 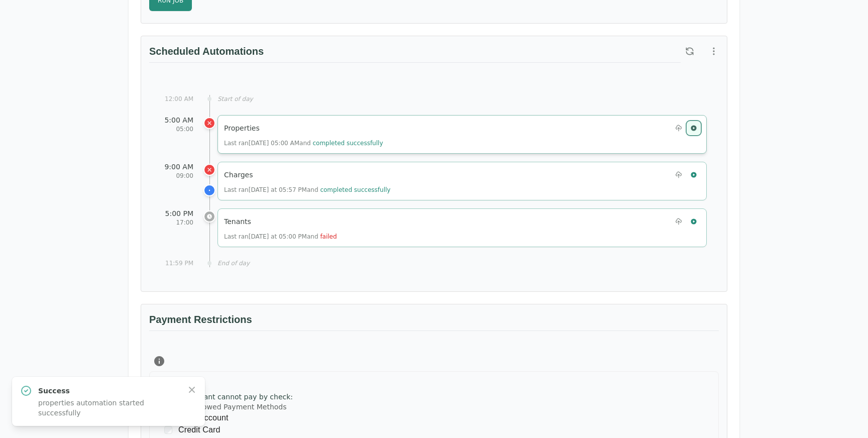 What do you see at coordinates (238, 221) in the screenshot?
I see `h5: Tenants` at bounding box center [238, 221].